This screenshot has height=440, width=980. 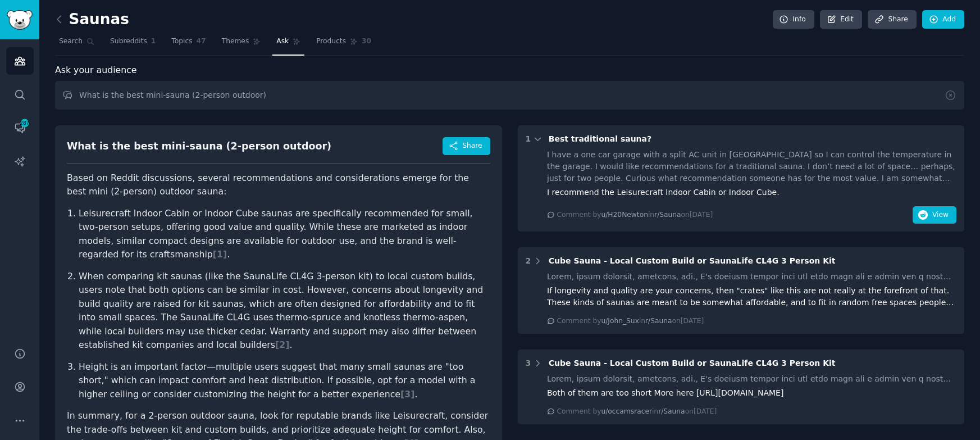 I want to click on span: Best traditional sauna?, so click(x=600, y=139).